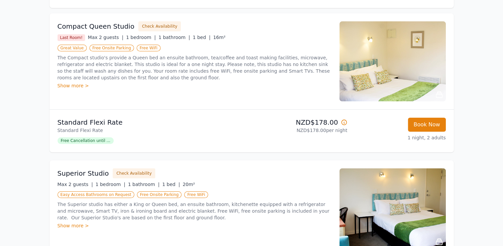 The width and height of the screenshot is (503, 246). I want to click on span: Last Room!, so click(72, 38).